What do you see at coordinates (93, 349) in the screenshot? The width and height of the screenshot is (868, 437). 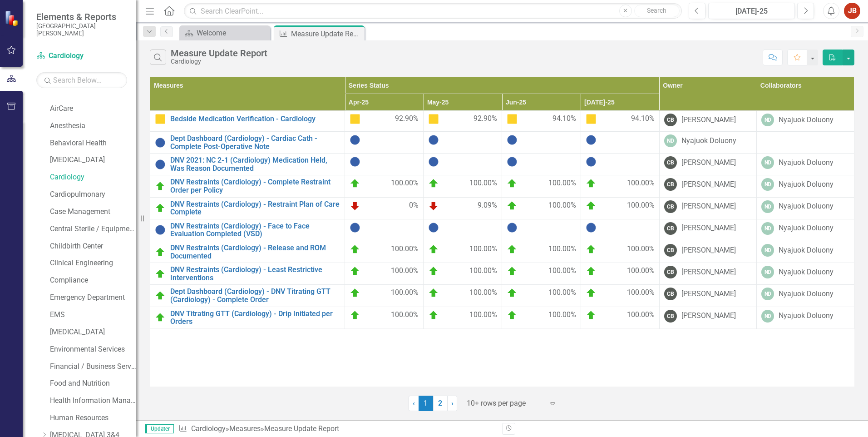 I see `a: Environmental Services` at bounding box center [93, 349].